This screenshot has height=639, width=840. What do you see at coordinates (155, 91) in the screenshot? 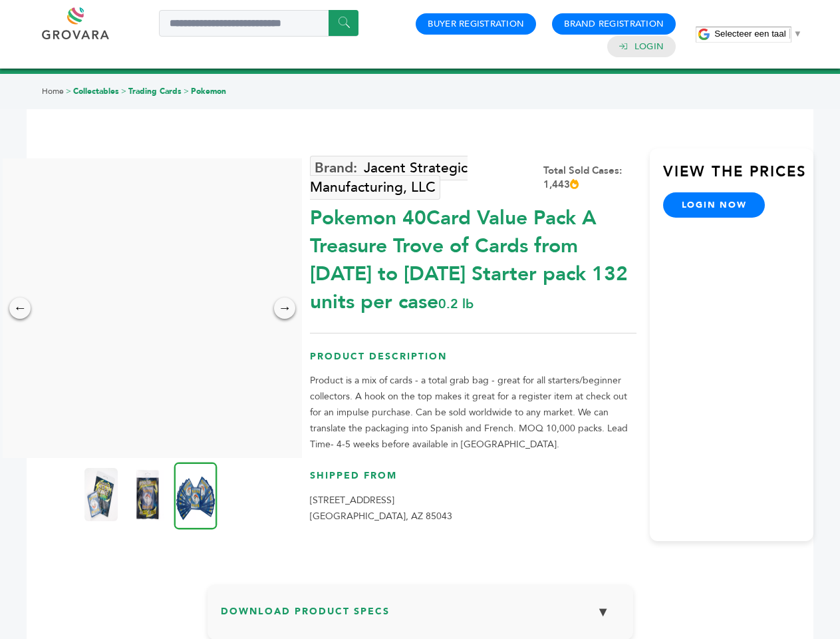
I see `a: Trading Cards` at bounding box center [155, 91].